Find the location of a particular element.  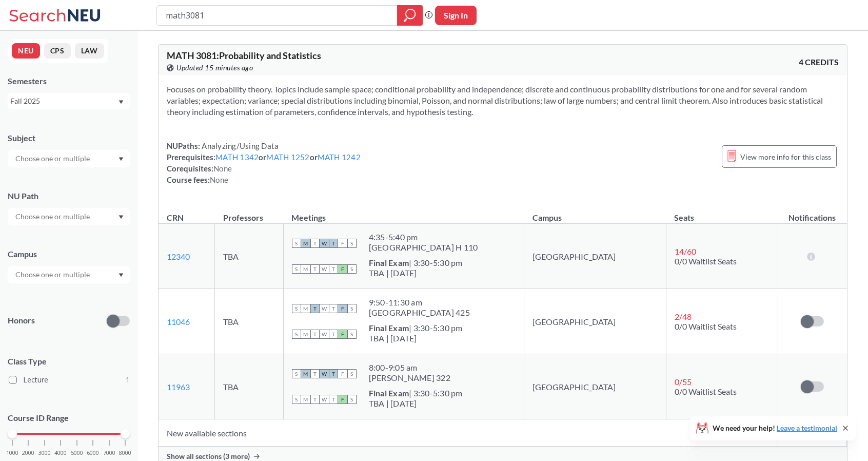

span: View more info for this class is located at coordinates (785, 157).